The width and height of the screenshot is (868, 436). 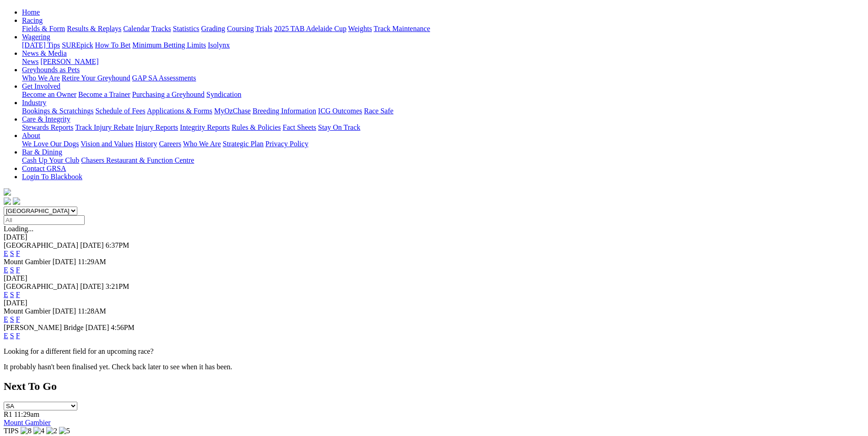 I want to click on a: 2025 TAB Adelaide Cup, so click(x=310, y=28).